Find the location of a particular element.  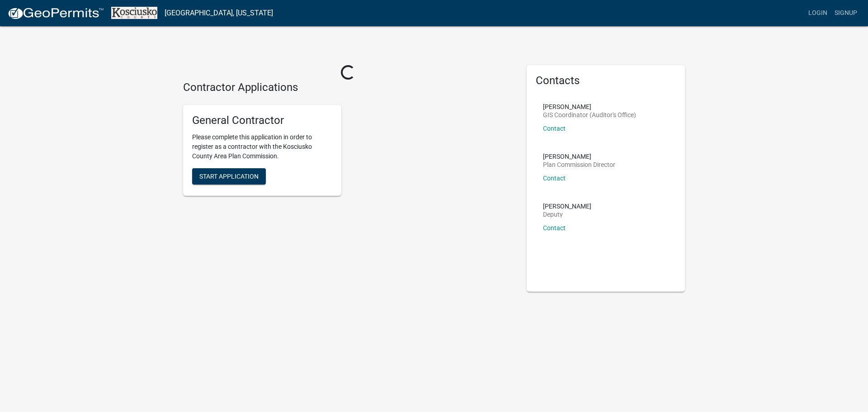

a: Signup is located at coordinates (847, 14).